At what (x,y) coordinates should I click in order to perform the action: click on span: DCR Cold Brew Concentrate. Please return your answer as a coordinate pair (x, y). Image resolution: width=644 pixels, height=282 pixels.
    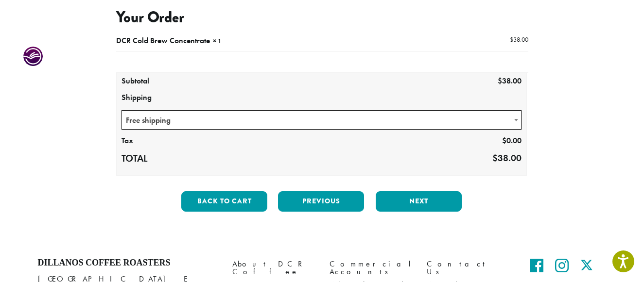
    Looking at the image, I should click on (163, 40).